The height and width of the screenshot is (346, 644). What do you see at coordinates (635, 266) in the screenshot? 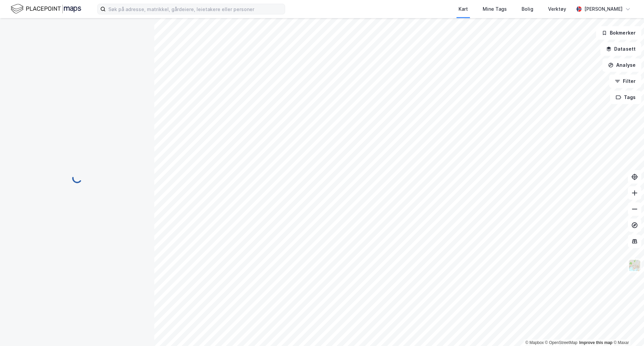
I see `img: Z` at bounding box center [635, 266].